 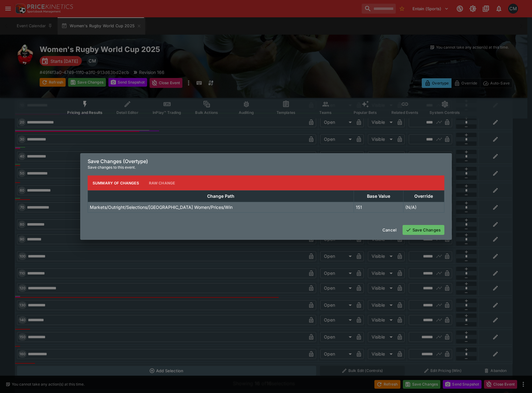 I want to click on td: 151, so click(x=379, y=208).